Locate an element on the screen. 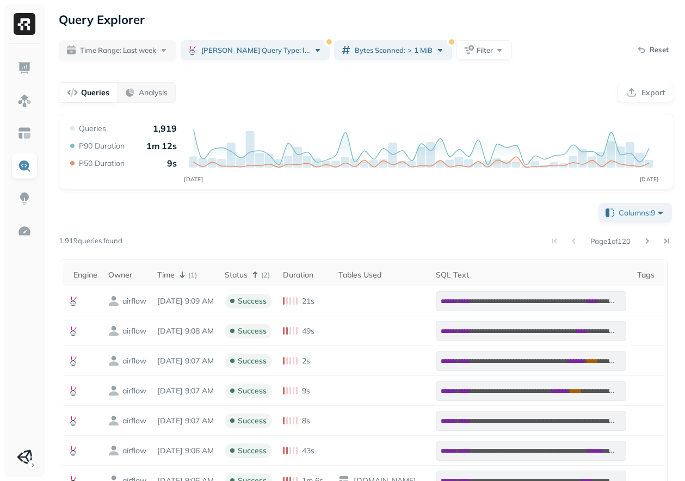 This screenshot has height=481, width=685. span: Bytes Scanned : is located at coordinates (380, 50).